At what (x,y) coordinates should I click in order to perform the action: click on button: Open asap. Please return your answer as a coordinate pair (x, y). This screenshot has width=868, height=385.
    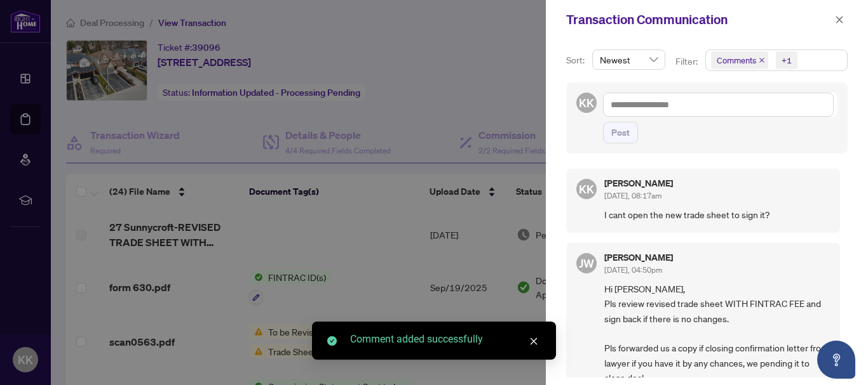
    Looking at the image, I should click on (836, 360).